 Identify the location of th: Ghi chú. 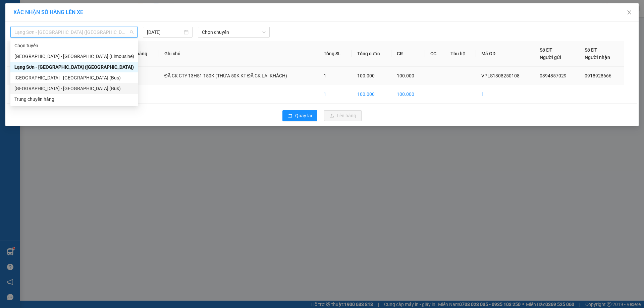
(239, 54).